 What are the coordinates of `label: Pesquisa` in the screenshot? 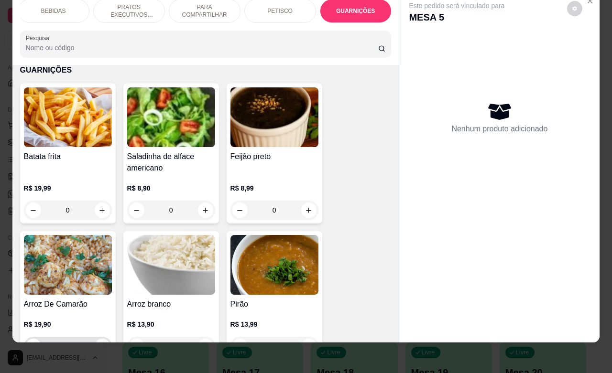 It's located at (39, 38).